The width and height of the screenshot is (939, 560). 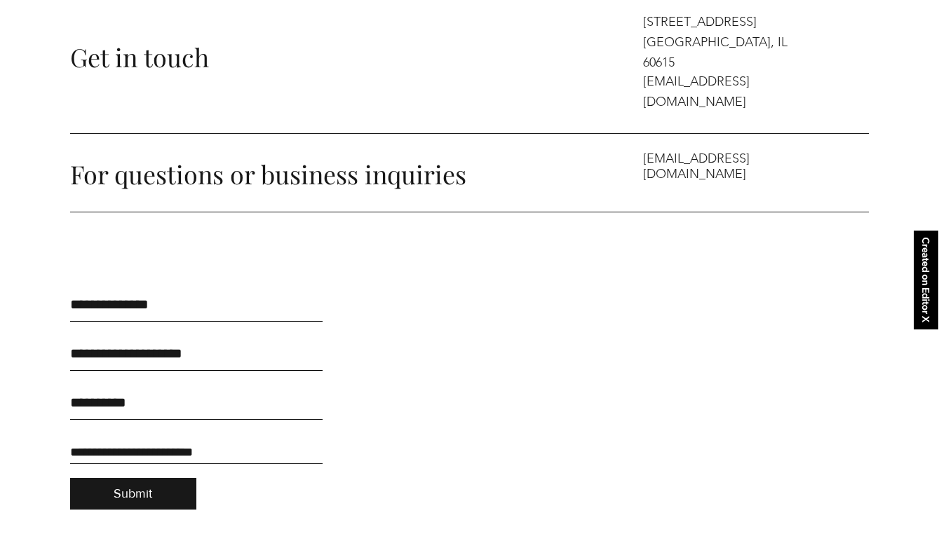 What do you see at coordinates (318, 173) in the screenshot?
I see `h2: For questions or business inquiries` at bounding box center [318, 173].